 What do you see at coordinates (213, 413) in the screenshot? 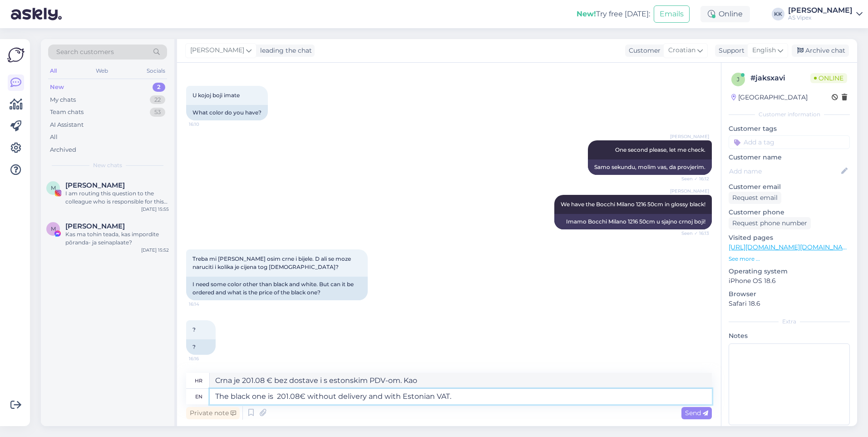
I see `div: Private note` at bounding box center [213, 413].